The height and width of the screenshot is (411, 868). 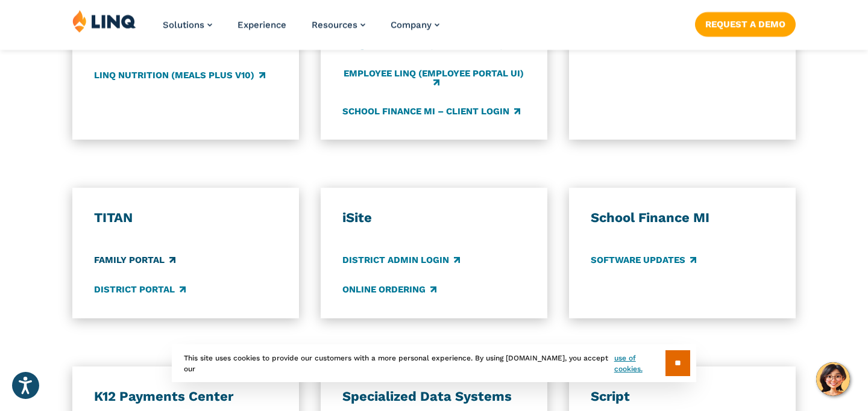 I want to click on span: Resources, so click(x=334, y=24).